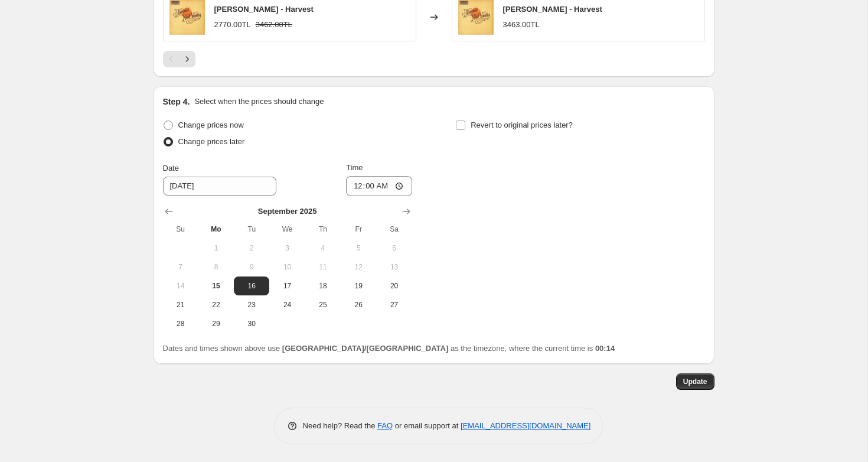  Describe the element at coordinates (212, 141) in the screenshot. I see `span: Change prices later` at that location.